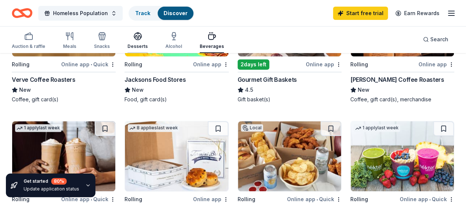 Image resolution: width=466 pixels, height=203 pixels. I want to click on button: Beverages, so click(212, 41).